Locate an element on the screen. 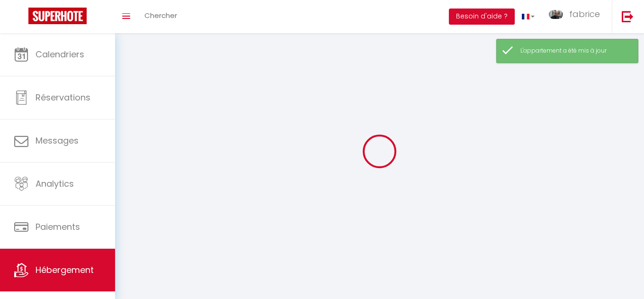 The height and width of the screenshot is (299, 644). img: Super Booking is located at coordinates (57, 15).